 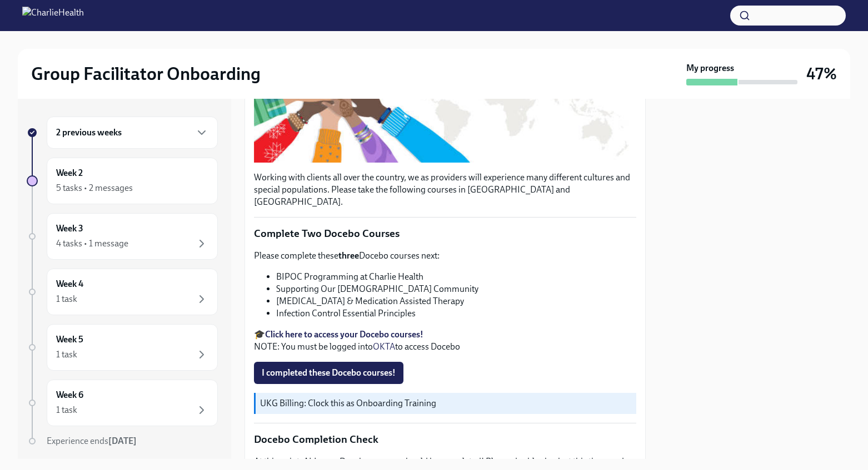 I want to click on strong: Click here to access your Docebo courses!, so click(x=344, y=334).